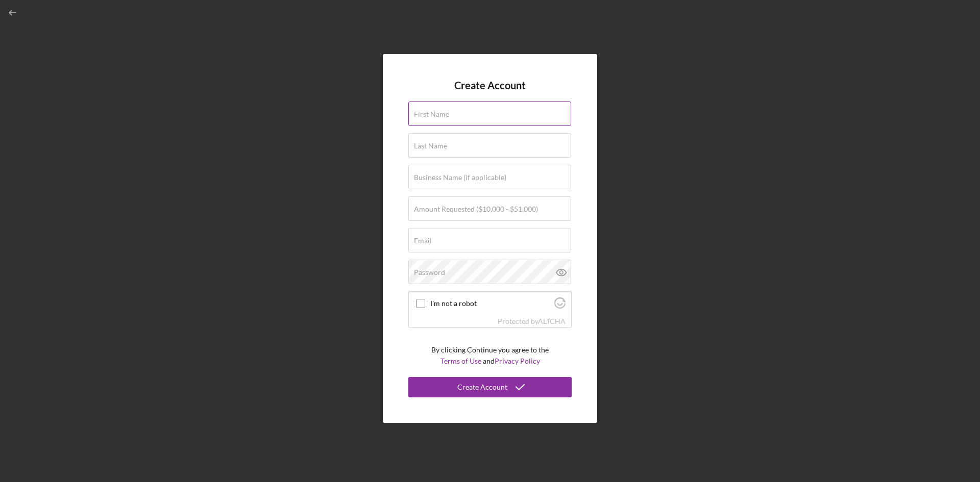  What do you see at coordinates (482, 388) in the screenshot?
I see `div: Create Account` at bounding box center [482, 388].